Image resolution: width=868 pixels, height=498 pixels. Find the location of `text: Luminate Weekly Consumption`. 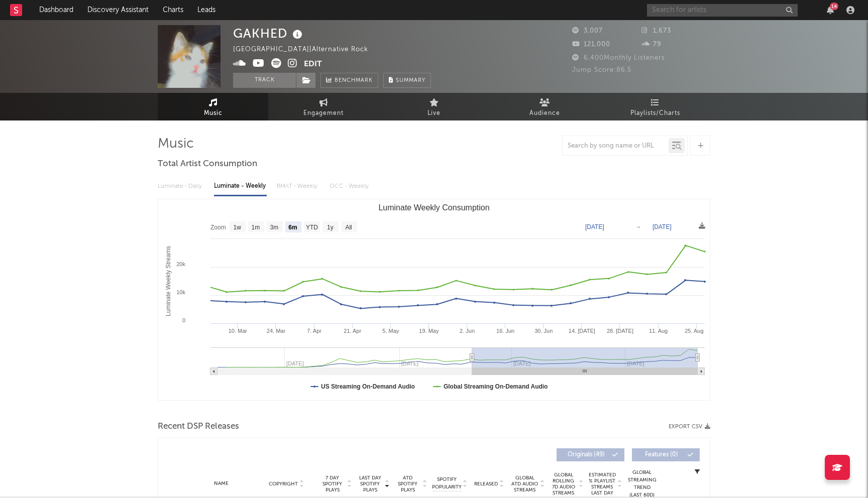

text: Luminate Weekly Consumption is located at coordinates (433, 207).